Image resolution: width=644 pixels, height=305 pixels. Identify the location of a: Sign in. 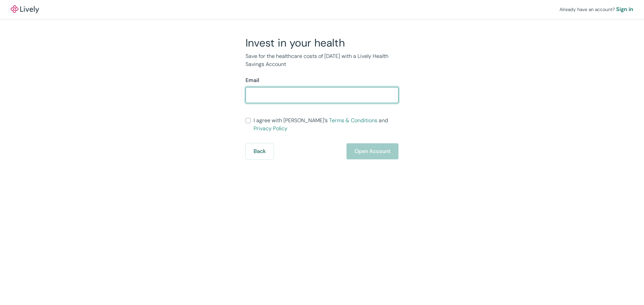
(625, 9).